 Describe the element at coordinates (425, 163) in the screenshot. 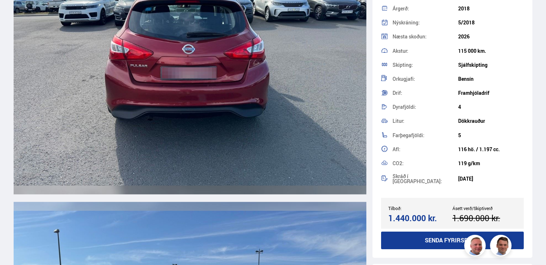

I see `div: CO2:` at that location.